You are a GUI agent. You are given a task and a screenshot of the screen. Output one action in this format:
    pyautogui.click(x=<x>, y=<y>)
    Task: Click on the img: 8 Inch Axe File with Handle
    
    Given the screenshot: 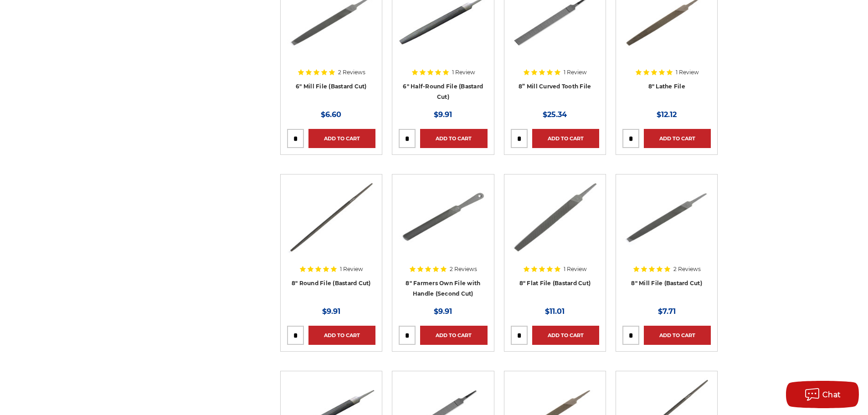 What is the action you would take?
    pyautogui.click(x=443, y=217)
    